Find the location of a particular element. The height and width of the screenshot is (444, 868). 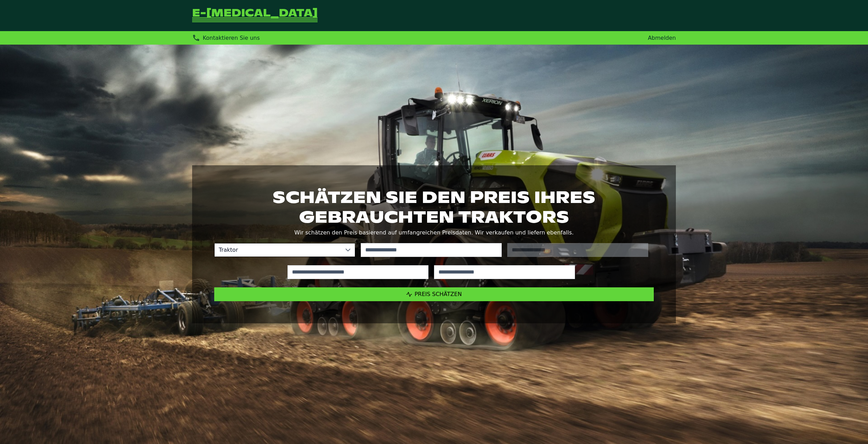

a: Abmelden is located at coordinates (662, 37).